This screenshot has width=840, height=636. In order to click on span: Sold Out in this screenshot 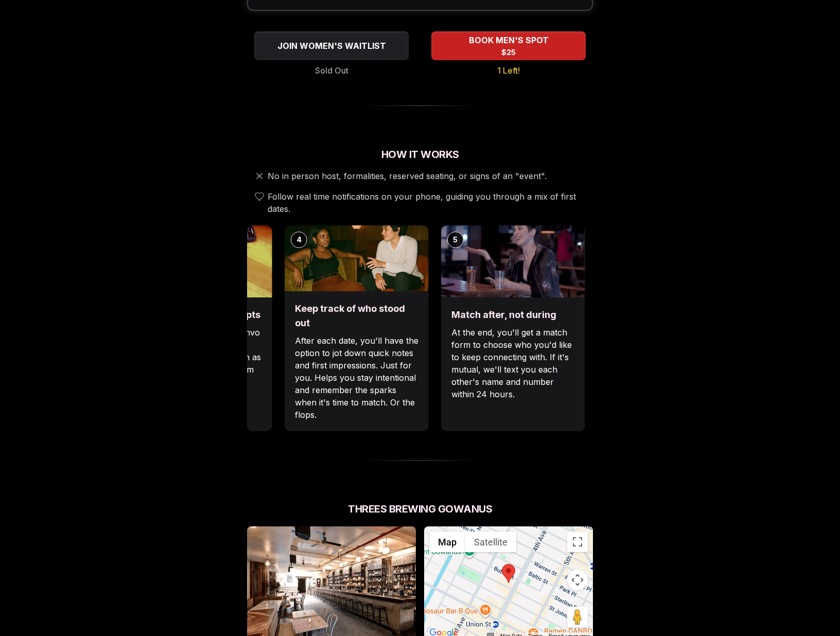, I will do `click(331, 71)`.